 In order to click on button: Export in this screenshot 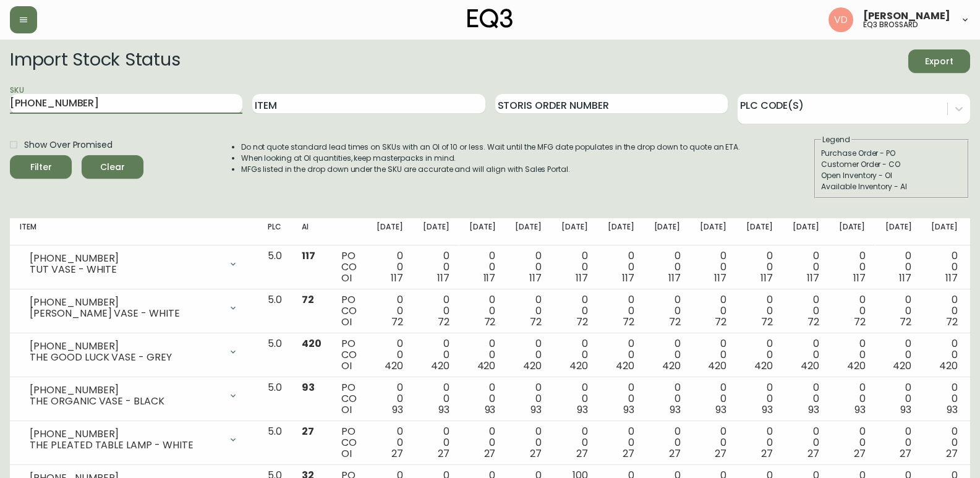, I will do `click(939, 61)`.